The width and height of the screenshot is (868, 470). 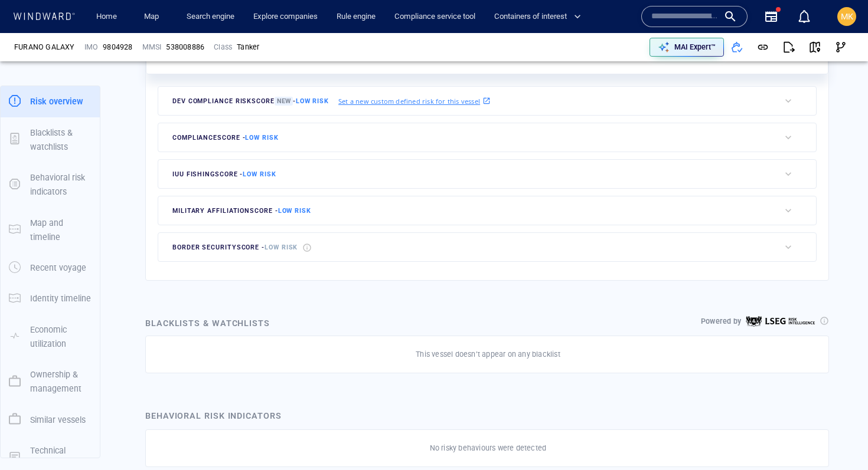 I want to click on a: Mapbox, so click(x=543, y=360).